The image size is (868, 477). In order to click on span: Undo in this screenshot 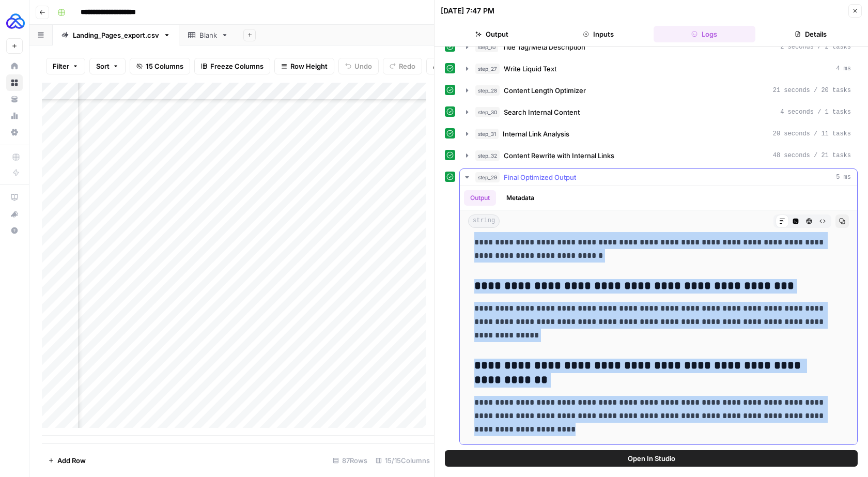, I will do `click(363, 66)`.